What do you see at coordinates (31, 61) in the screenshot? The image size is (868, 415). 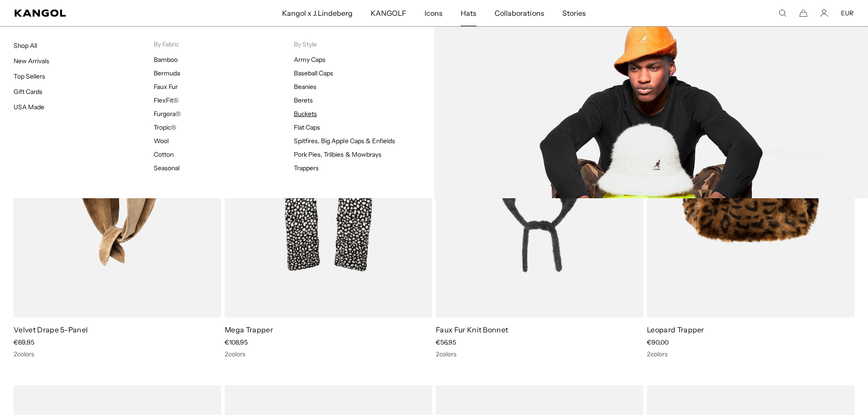 I see `a: New Arrivals` at bounding box center [31, 61].